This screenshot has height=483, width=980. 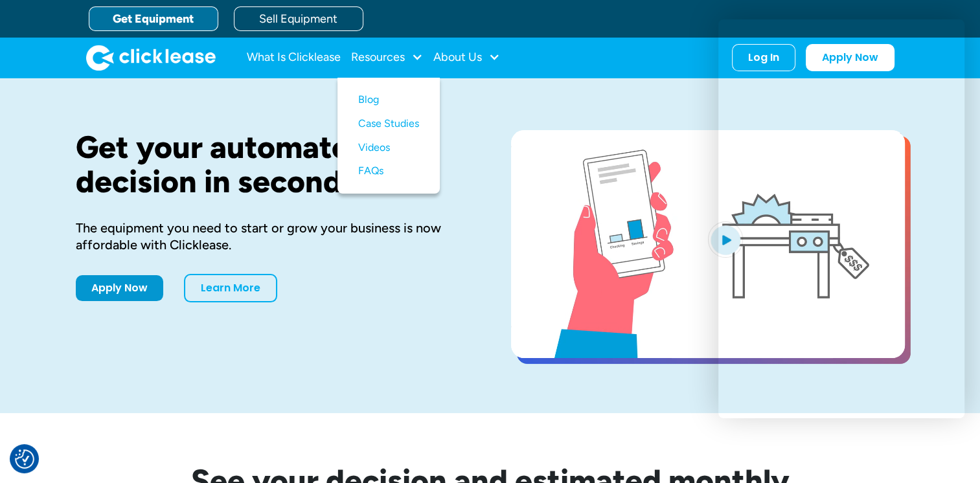 What do you see at coordinates (272, 165) in the screenshot?
I see `h1: Get your automated decision in seconds.` at bounding box center [272, 165].